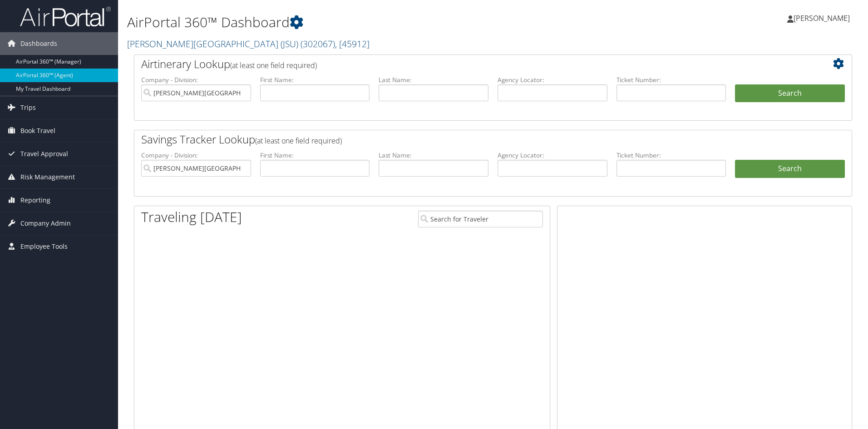 The height and width of the screenshot is (429, 868). I want to click on span: Trips, so click(28, 108).